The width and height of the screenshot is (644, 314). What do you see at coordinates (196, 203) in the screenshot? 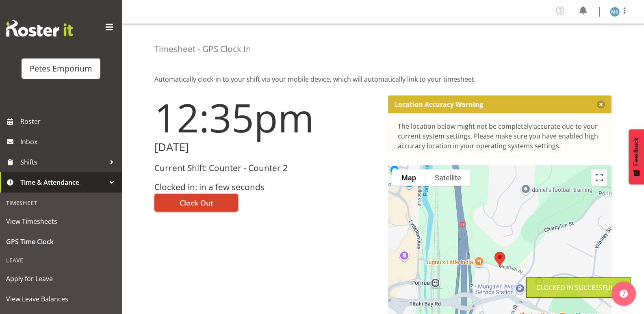
I see `span: Clock Out` at bounding box center [196, 203].